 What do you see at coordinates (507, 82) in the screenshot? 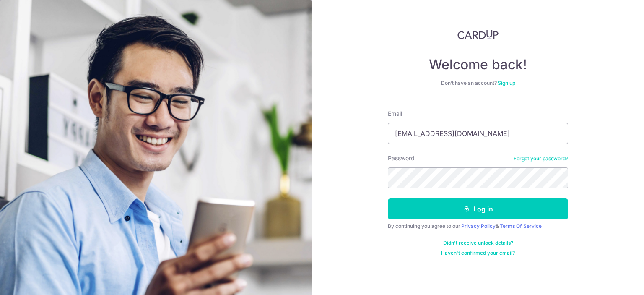
I see `a: Sign up` at bounding box center [507, 82].